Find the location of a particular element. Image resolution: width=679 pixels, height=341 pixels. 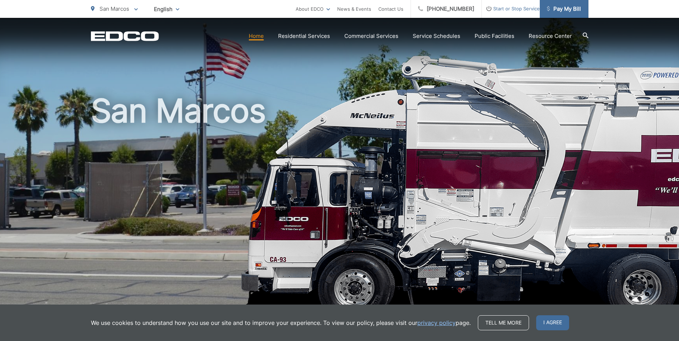

a: Residential Services is located at coordinates (304, 36).